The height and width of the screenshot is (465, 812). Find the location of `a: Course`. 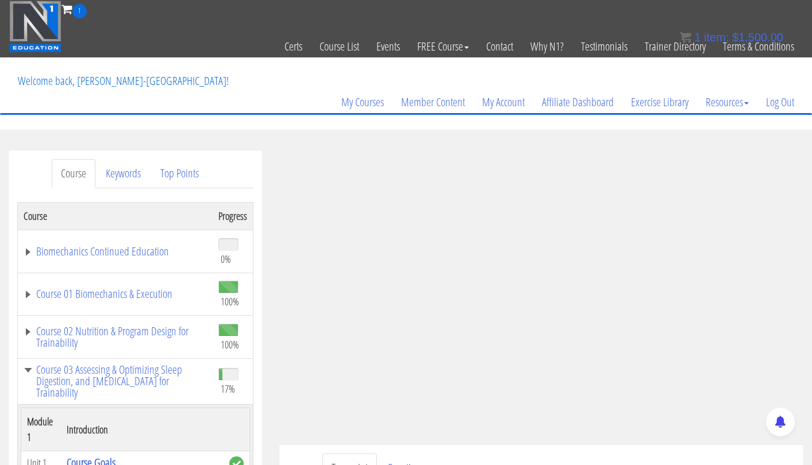

a: Course is located at coordinates (74, 173).